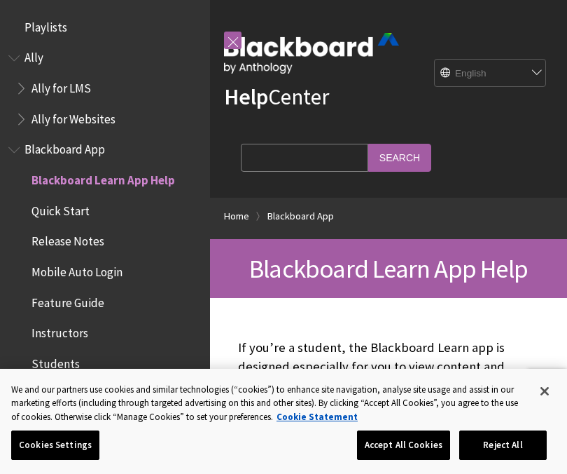 This screenshot has height=474, width=567. What do you see at coordinates (68, 239) in the screenshot?
I see `span: Release Notes` at bounding box center [68, 239].